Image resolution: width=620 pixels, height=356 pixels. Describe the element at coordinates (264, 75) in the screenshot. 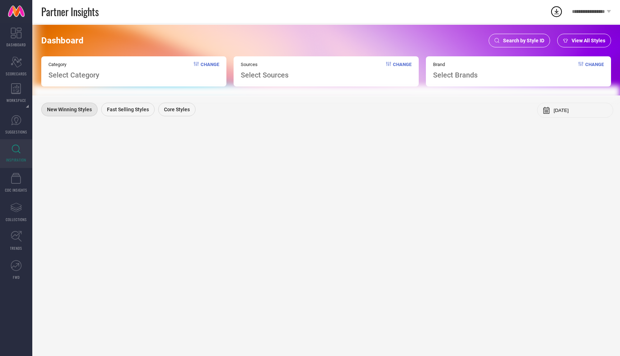

I see `span: Select Sources` at that location.